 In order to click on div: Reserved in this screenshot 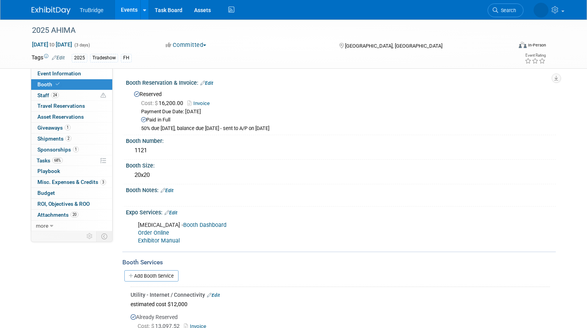, I will do `click(341, 110)`.